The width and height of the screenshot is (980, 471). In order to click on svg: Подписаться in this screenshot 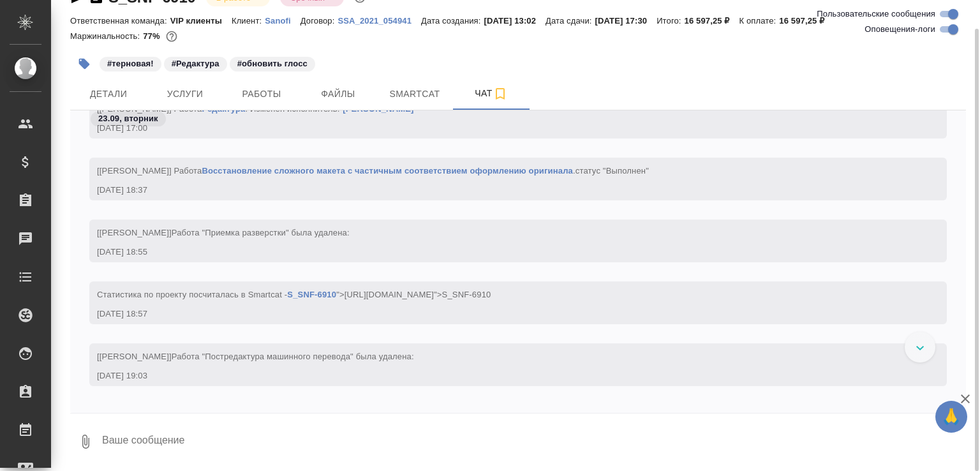, I will do `click(500, 94)`.